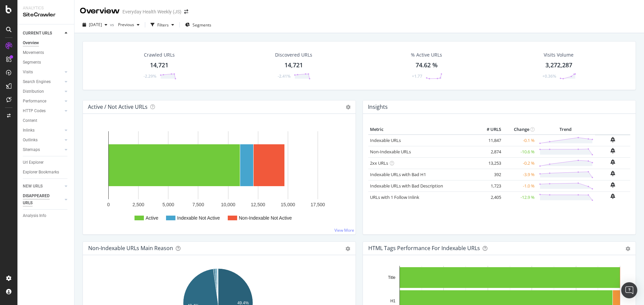  Describe the element at coordinates (30, 140) in the screenshot. I see `div: Outlinks` at that location.